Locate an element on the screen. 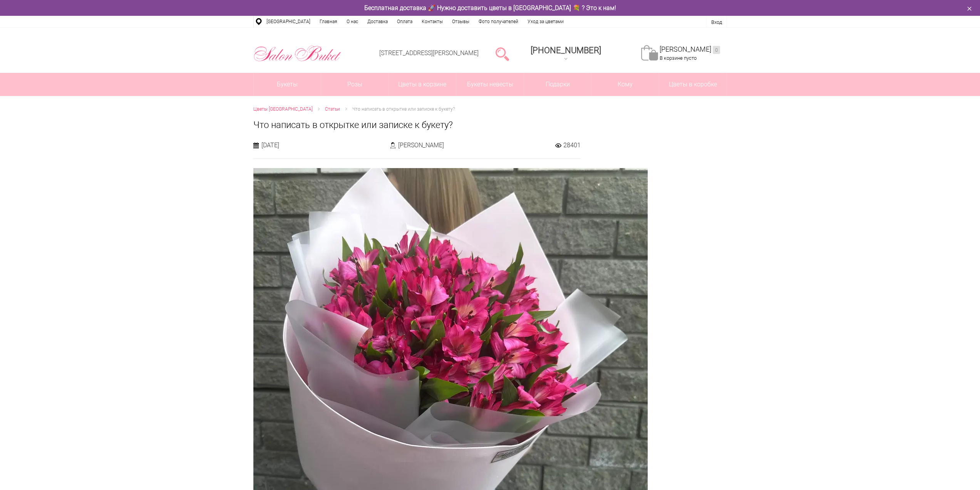  span: В корзине пусто is located at coordinates (678, 58).